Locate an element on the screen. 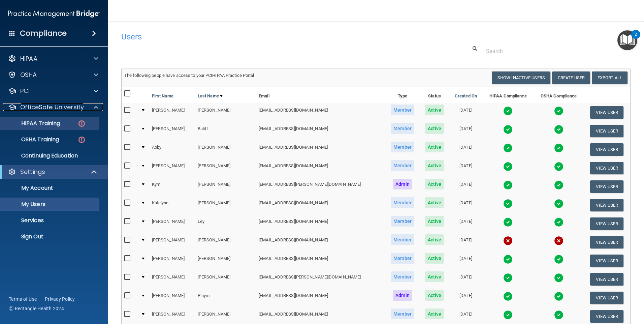 This screenshot has height=324, width=644. a: Created On is located at coordinates (466, 96).